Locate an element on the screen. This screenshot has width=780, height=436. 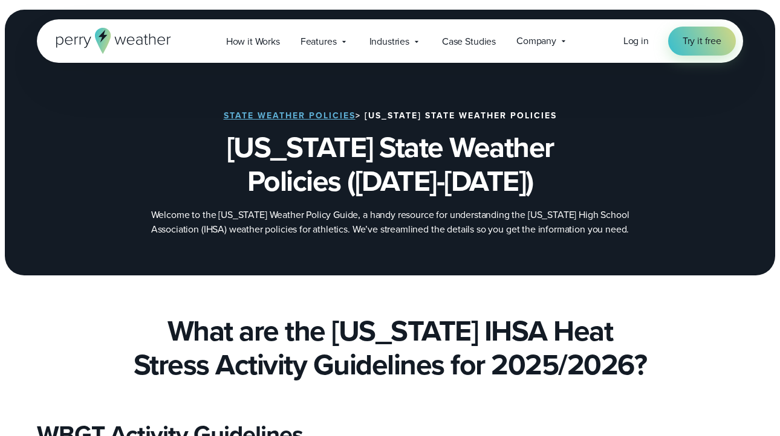
a: How it Works is located at coordinates (253, 41).